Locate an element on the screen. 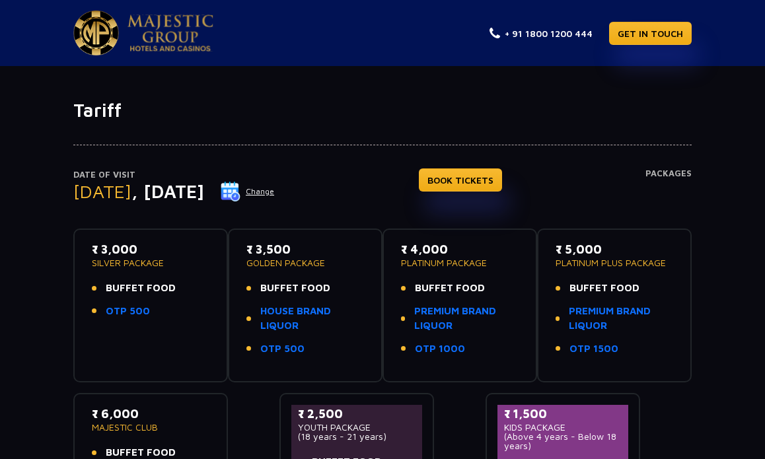  p: ₹ 3,500 is located at coordinates (305, 249).